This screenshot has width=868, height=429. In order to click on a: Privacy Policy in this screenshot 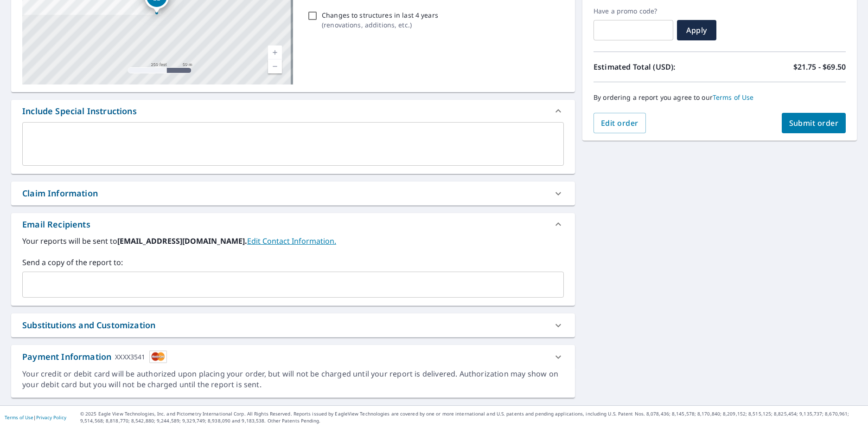, I will do `click(51, 417)`.